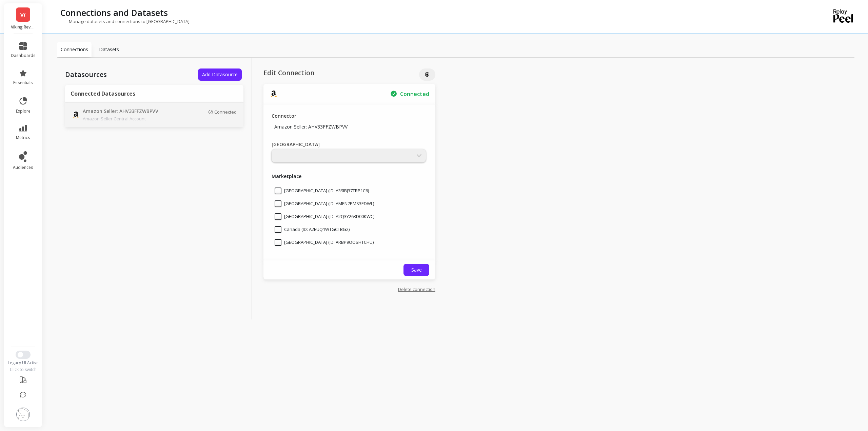 This screenshot has width=868, height=431. Describe the element at coordinates (86, 74) in the screenshot. I see `p: Datasources` at that location.